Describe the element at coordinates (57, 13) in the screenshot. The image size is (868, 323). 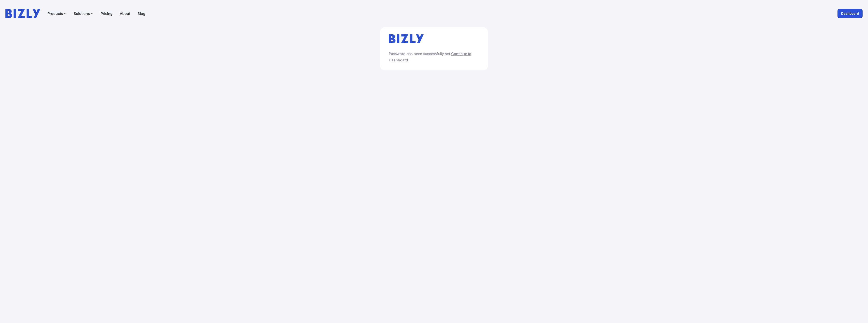
I see `button: Products` at that location.